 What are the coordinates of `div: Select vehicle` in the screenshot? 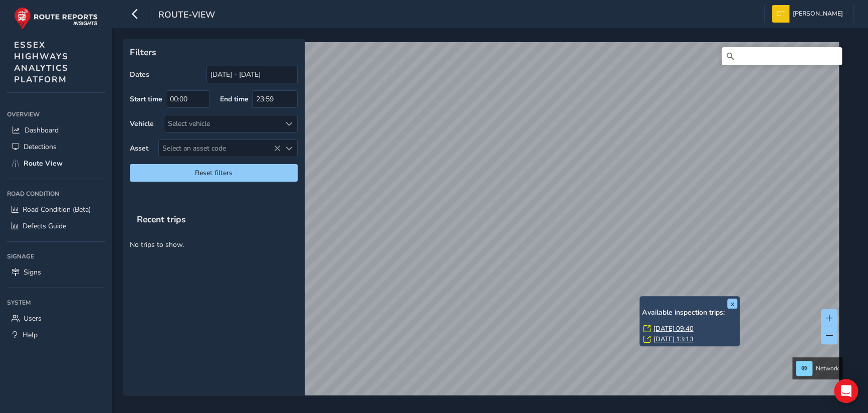 It's located at (222, 123).